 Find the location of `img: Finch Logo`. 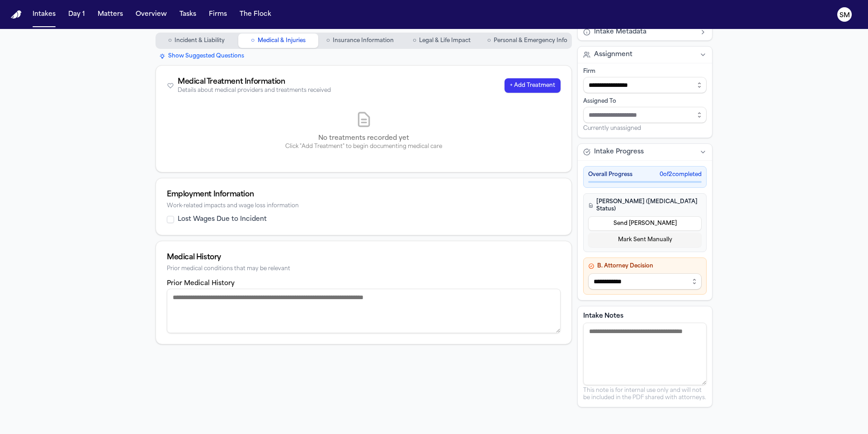

img: Finch Logo is located at coordinates (16, 14).